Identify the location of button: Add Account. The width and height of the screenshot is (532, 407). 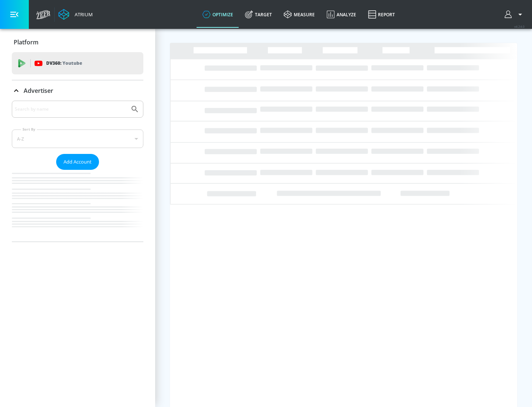
(78, 162).